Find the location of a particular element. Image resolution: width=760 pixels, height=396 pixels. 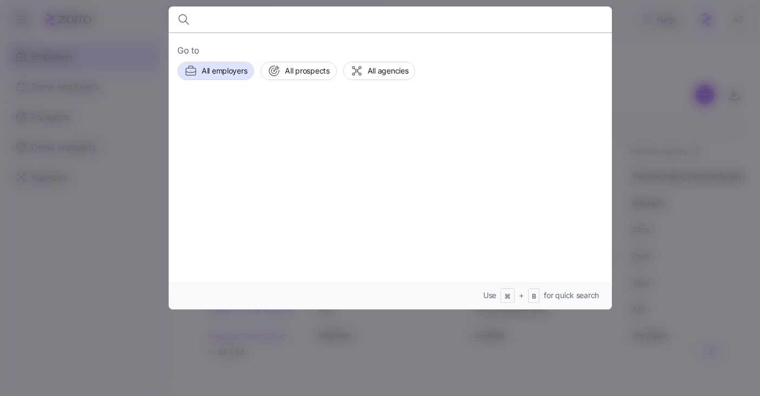

button: All employers is located at coordinates (216, 71).